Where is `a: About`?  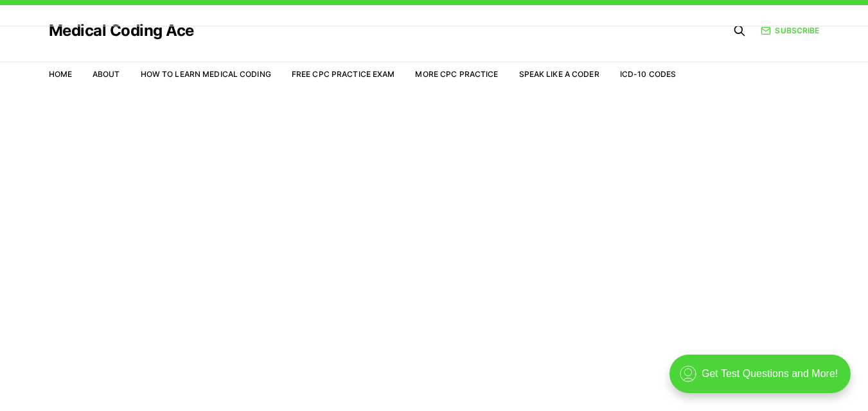 a: About is located at coordinates (106, 74).